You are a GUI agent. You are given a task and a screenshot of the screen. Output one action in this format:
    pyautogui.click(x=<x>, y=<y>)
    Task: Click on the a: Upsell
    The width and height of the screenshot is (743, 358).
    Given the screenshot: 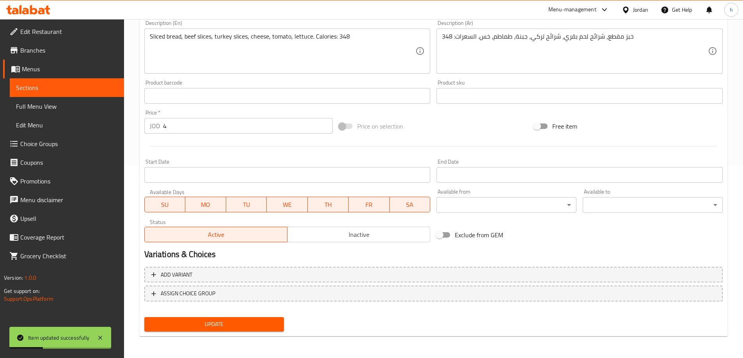 What is the action you would take?
    pyautogui.click(x=64, y=219)
    